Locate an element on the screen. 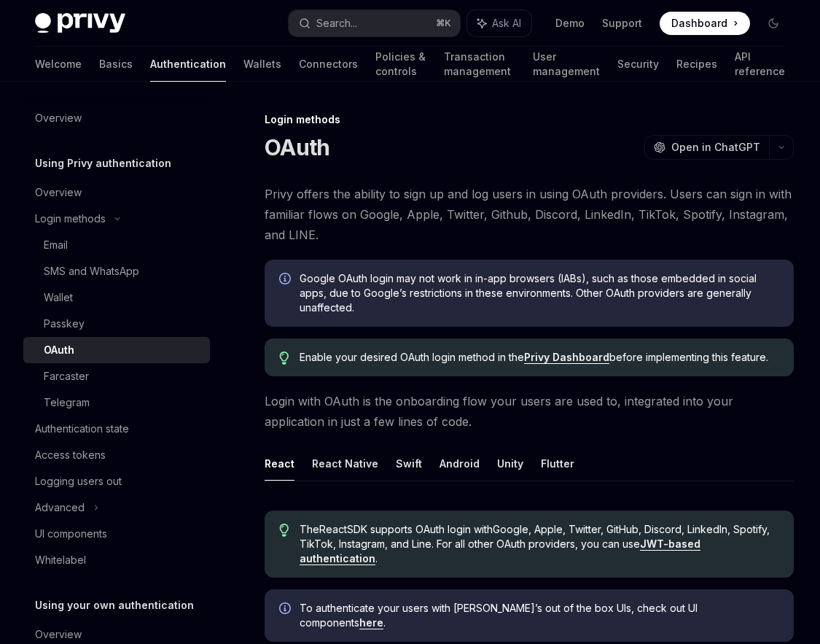 Image resolution: width=820 pixels, height=644 pixels. button: Open in ChatGPT is located at coordinates (706, 148).